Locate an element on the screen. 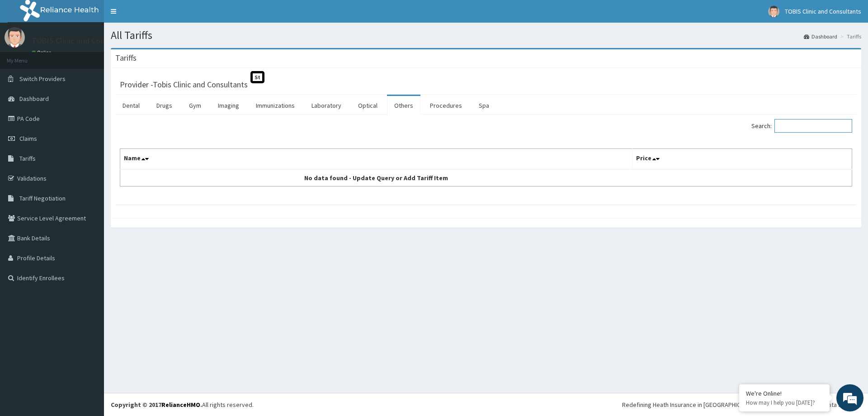 This screenshot has width=868, height=416. strong: Copyright © 2017 . is located at coordinates (157, 404).